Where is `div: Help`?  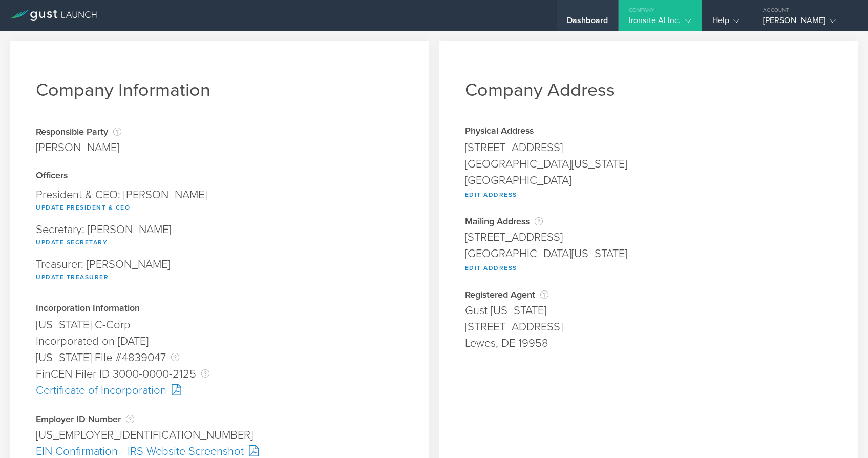
div: Help is located at coordinates (726, 23).